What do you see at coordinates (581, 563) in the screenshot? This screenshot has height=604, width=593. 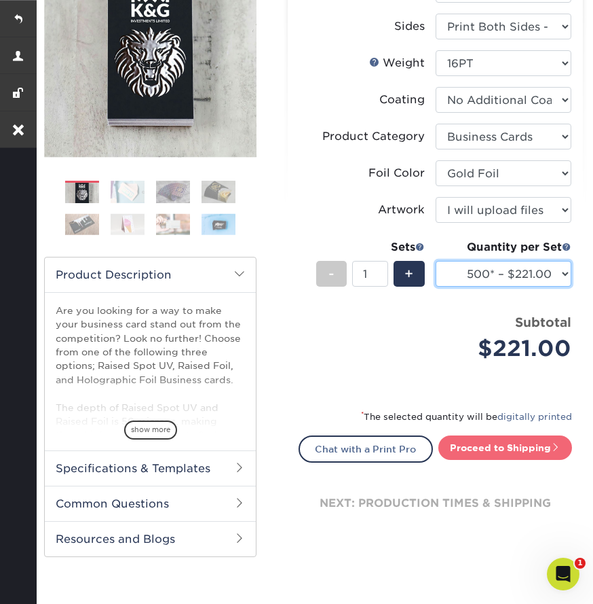 I see `span: 1` at bounding box center [581, 563].